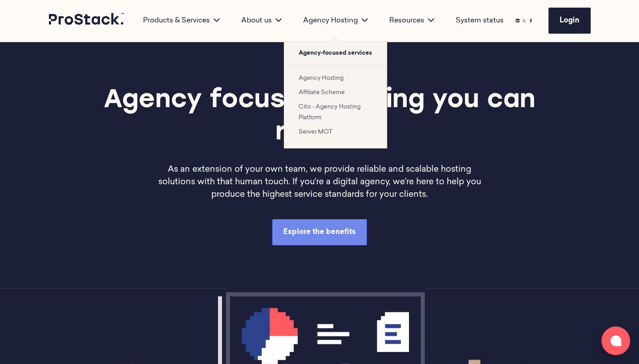 The height and width of the screenshot is (364, 639). What do you see at coordinates (322, 92) in the screenshot?
I see `a: Affiliate Scheme` at bounding box center [322, 92].